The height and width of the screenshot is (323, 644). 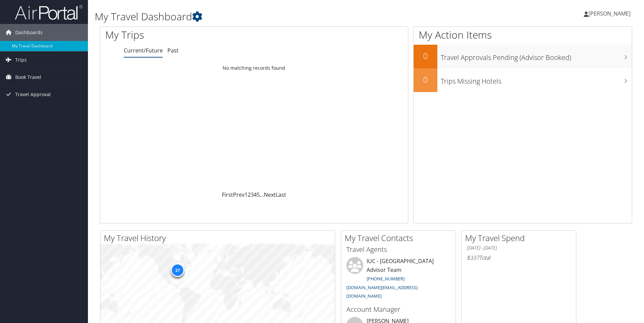 I want to click on a: 3, so click(x=252, y=194).